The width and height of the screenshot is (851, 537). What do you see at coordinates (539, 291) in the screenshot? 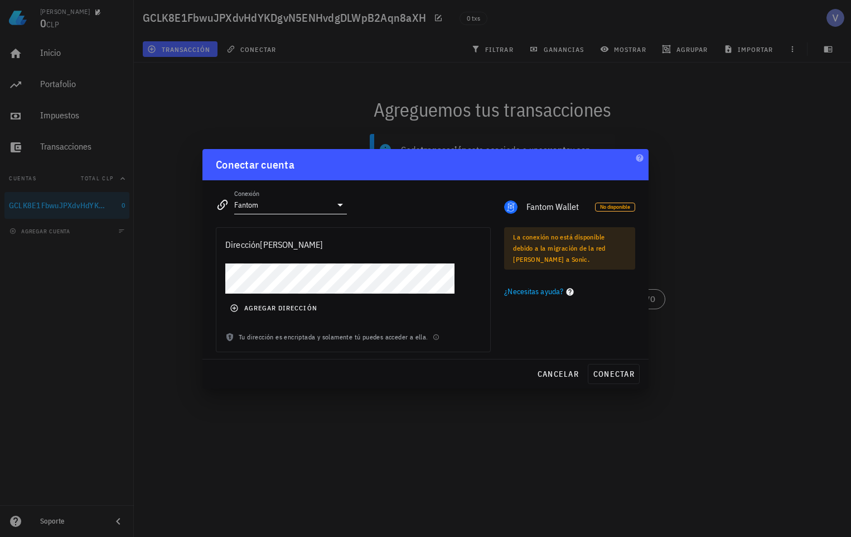
I see `a: ¿Necesitas ayuda?` at bounding box center [539, 291].